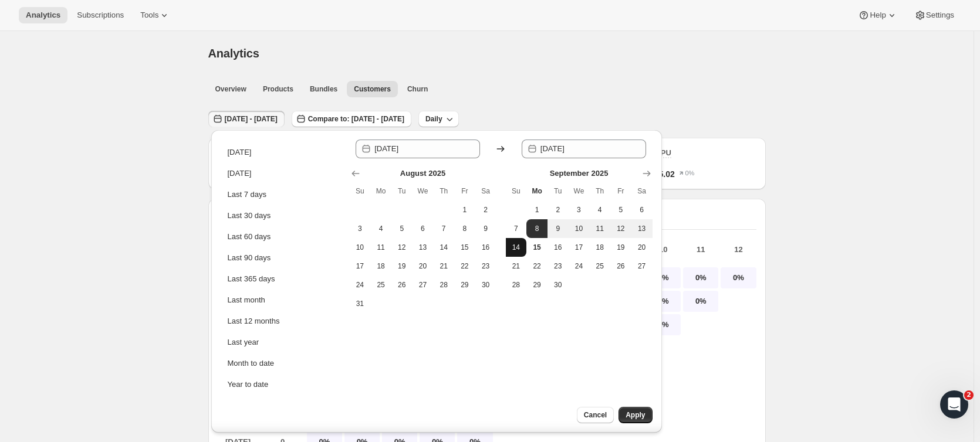 Image resolution: width=980 pixels, height=442 pixels. What do you see at coordinates (402, 266) in the screenshot?
I see `span: 19` at bounding box center [402, 266].